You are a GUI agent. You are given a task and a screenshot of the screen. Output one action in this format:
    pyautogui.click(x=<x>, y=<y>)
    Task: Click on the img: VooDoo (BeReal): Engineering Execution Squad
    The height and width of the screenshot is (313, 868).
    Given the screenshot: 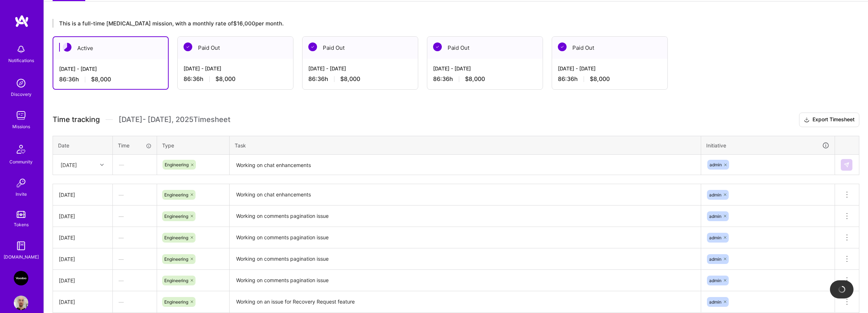 What is the action you would take?
    pyautogui.click(x=21, y=278)
    